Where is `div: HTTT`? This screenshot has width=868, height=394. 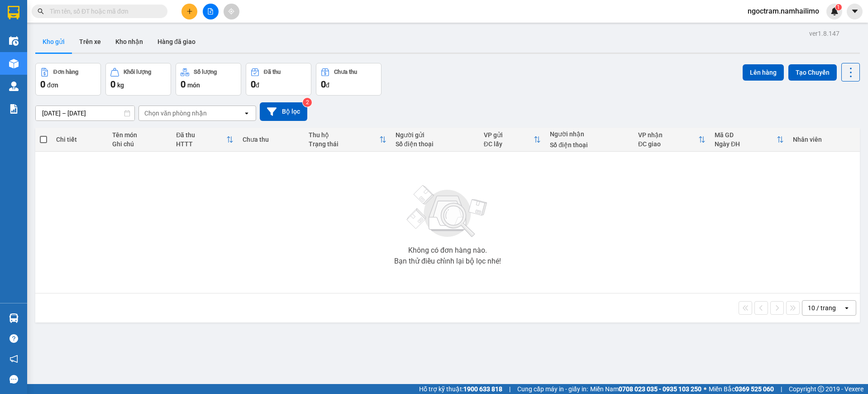 div: HTTT is located at coordinates (201, 144).